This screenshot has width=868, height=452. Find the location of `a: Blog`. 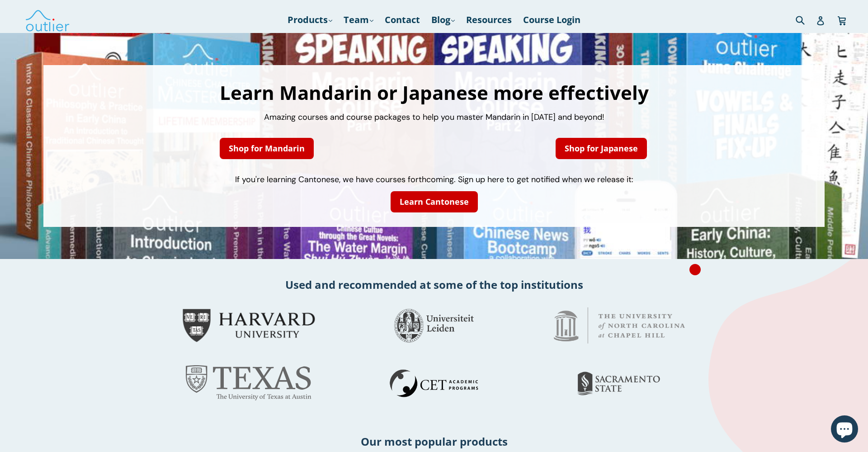

a: Blog is located at coordinates (443, 20).